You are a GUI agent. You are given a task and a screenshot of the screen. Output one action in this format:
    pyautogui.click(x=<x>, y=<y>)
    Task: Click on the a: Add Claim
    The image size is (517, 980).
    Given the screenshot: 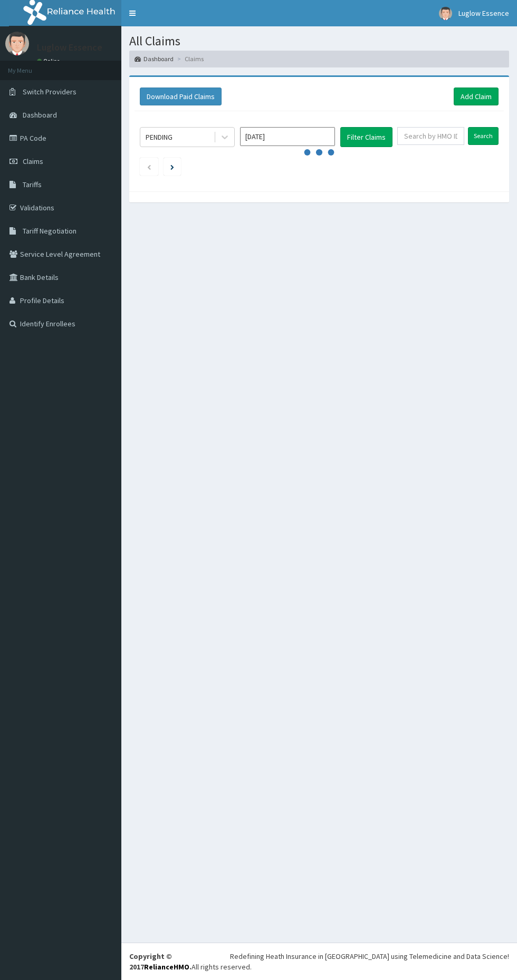 What is the action you would take?
    pyautogui.click(x=476, y=97)
    